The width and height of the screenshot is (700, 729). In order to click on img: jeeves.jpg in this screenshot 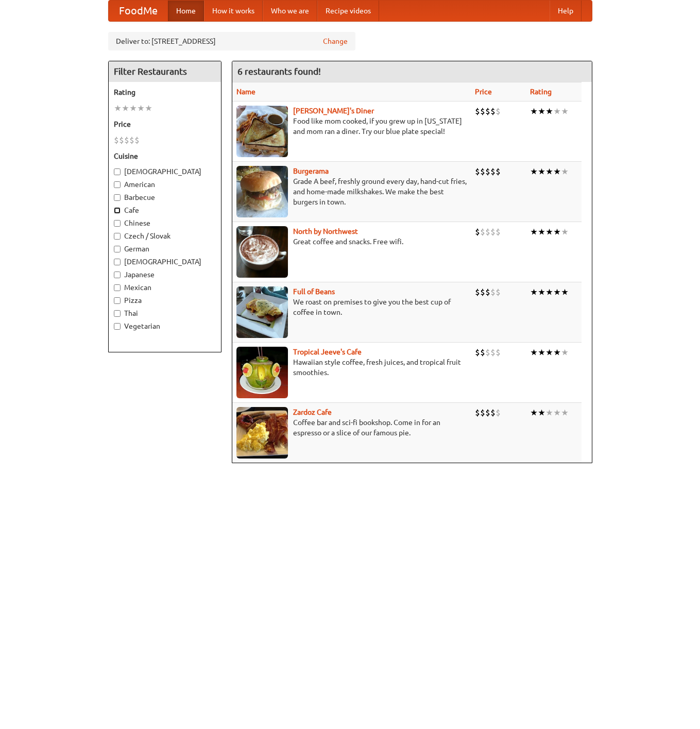, I will do `click(262, 372)`.